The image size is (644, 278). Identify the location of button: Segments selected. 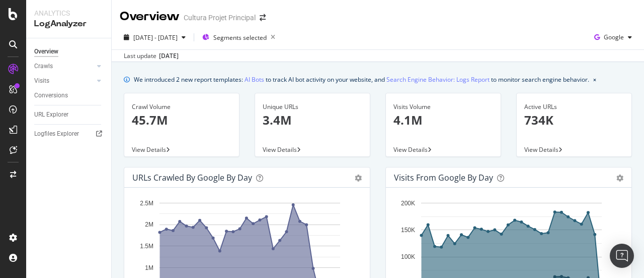
(239, 37).